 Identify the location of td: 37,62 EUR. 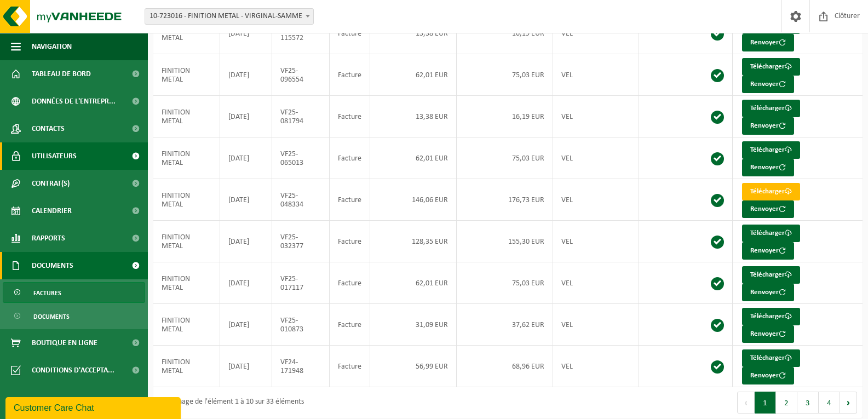
(505, 325).